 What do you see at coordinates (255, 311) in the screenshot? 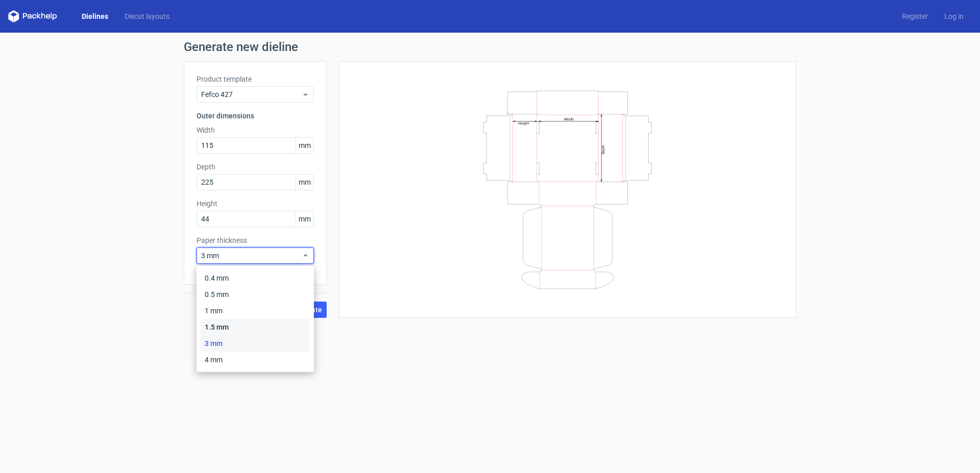
I see `div: 1 mm` at bounding box center [255, 311].